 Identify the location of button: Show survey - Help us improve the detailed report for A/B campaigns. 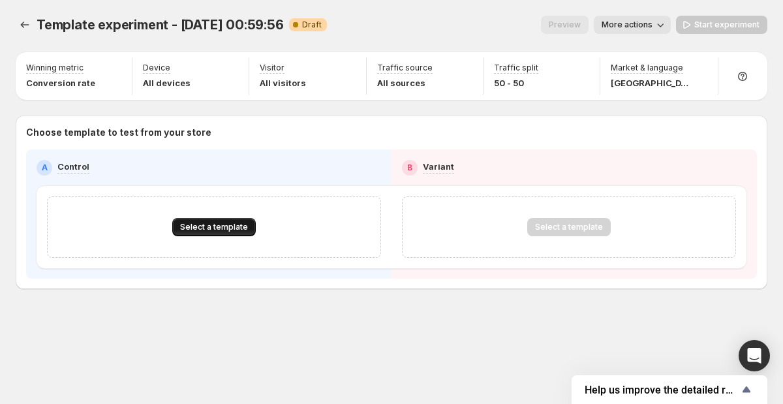
(670, 390).